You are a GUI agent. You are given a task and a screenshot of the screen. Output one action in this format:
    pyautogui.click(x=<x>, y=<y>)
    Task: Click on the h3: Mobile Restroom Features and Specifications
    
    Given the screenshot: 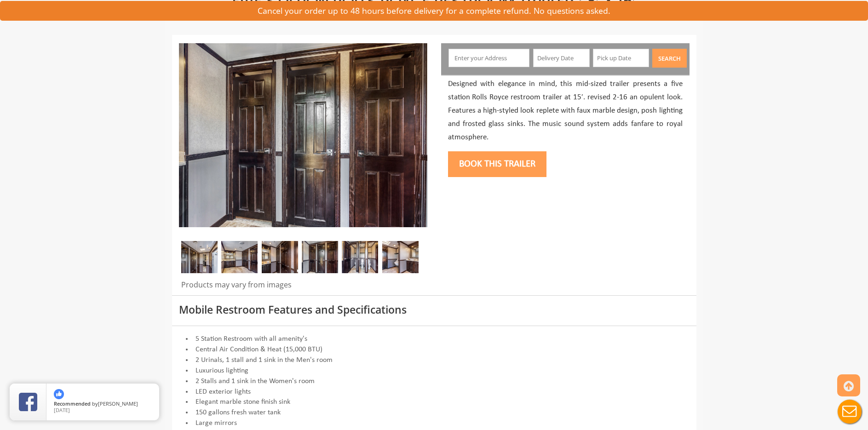 What is the action you would take?
    pyautogui.click(x=434, y=309)
    